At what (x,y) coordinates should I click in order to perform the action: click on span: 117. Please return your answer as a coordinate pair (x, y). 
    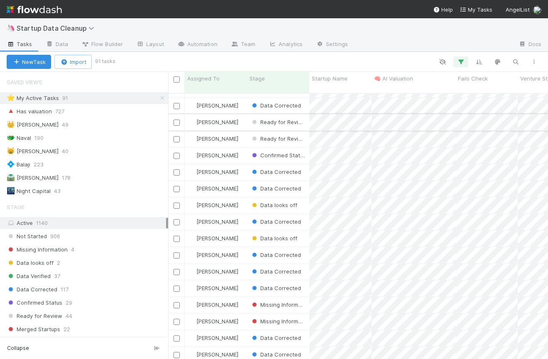
    Looking at the image, I should click on (64, 290).